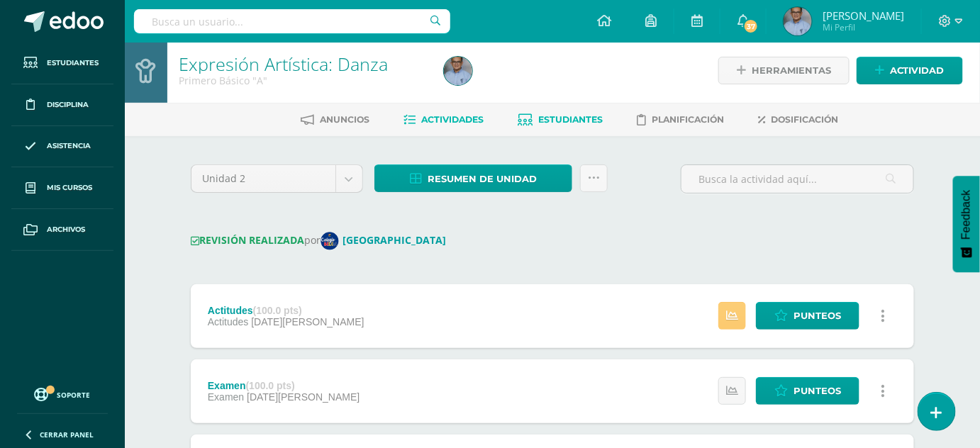 The height and width of the screenshot is (448, 980). What do you see at coordinates (863, 27) in the screenshot?
I see `span: Mi Perfil` at bounding box center [863, 27].